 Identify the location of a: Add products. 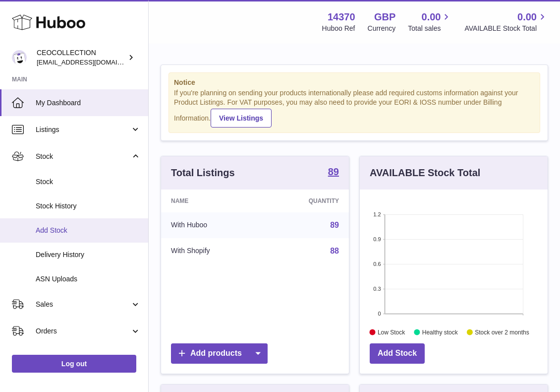
(219, 353).